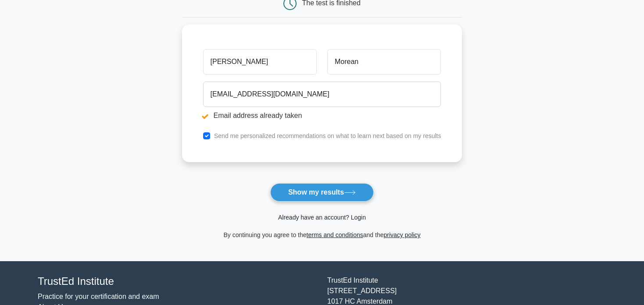 The height and width of the screenshot is (305, 644). I want to click on input: Last name, so click(384, 62).